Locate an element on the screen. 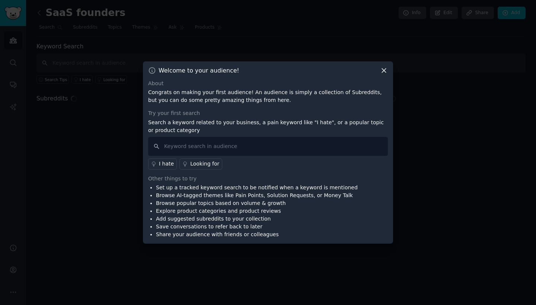 The width and height of the screenshot is (536, 305). div: Try your first search is located at coordinates (268, 113).